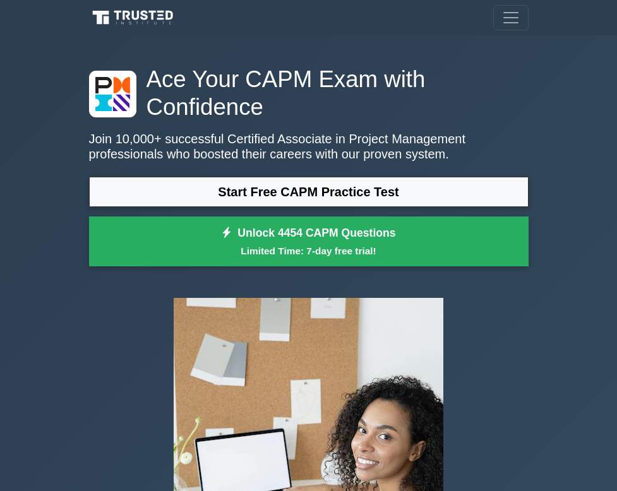 The image size is (617, 491). I want to click on h1: Ace Your CAPM Exam with Confidence, so click(309, 93).